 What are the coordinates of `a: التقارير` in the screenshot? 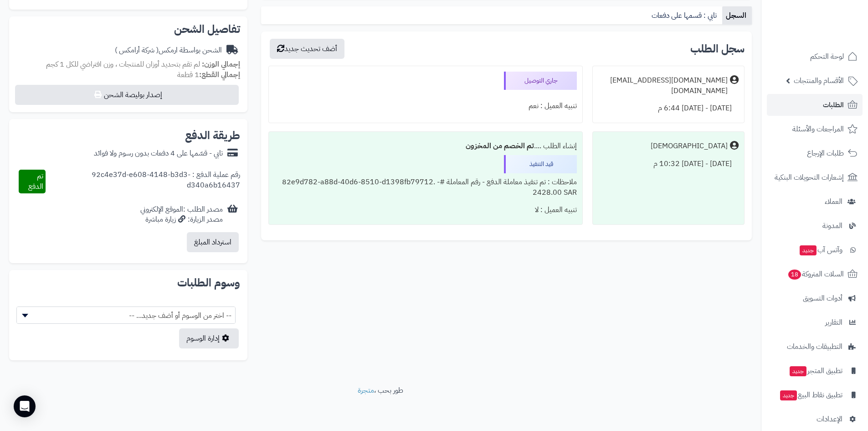 It's located at (815, 322).